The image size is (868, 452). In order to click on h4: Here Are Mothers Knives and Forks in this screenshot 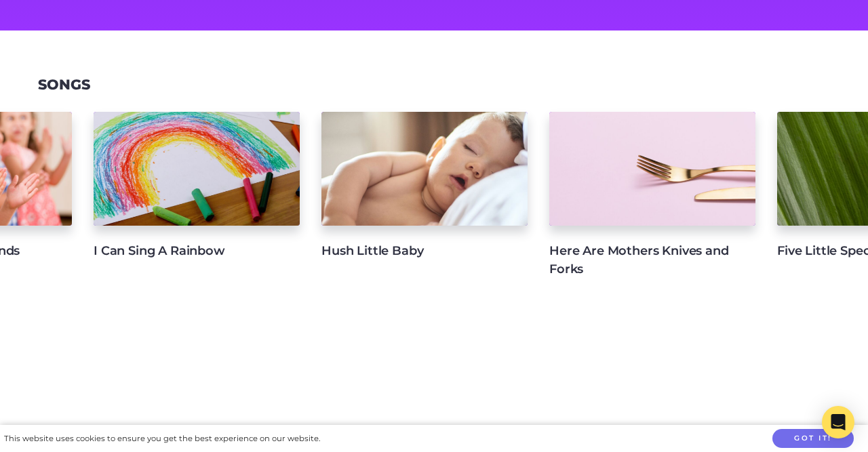, I will do `click(641, 260)`.